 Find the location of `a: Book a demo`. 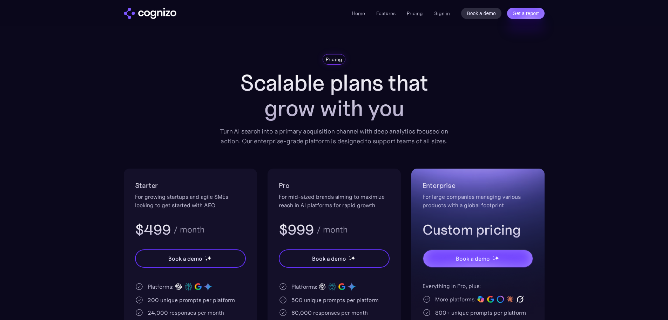

a: Book a demo is located at coordinates (481, 13).